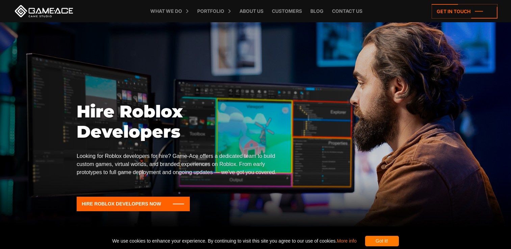  Describe the element at coordinates (382, 241) in the screenshot. I see `div: Got it!` at that location.